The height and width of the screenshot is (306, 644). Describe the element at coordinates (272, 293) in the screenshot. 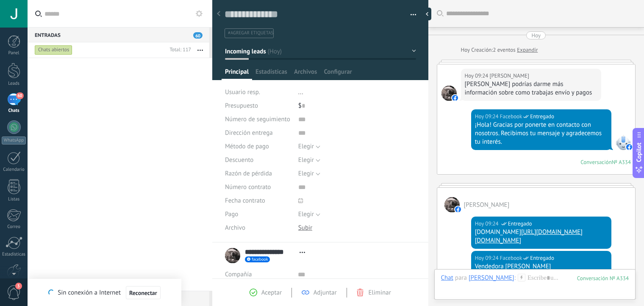

I see `span: Aceptar` at that location.